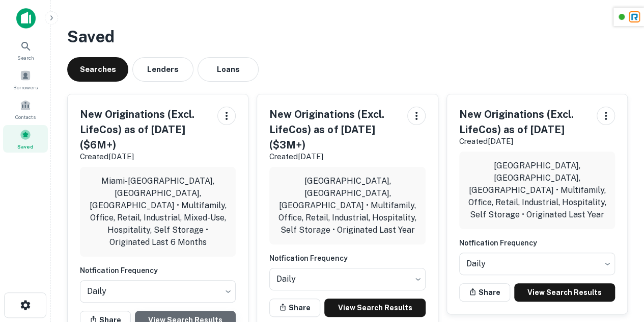 This screenshot has height=322, width=644. What do you see at coordinates (163, 70) in the screenshot?
I see `button: Lenders` at bounding box center [163, 70].